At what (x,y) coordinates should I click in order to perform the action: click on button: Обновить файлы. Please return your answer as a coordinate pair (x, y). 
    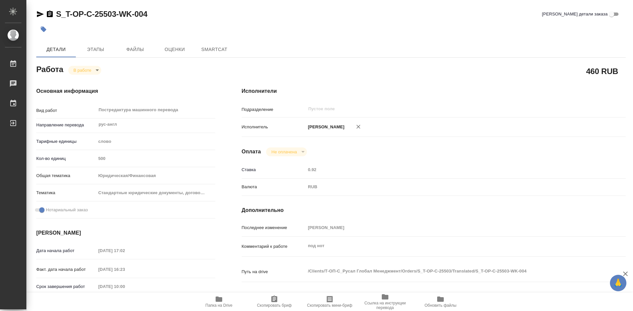
    Looking at the image, I should click on (440, 302).